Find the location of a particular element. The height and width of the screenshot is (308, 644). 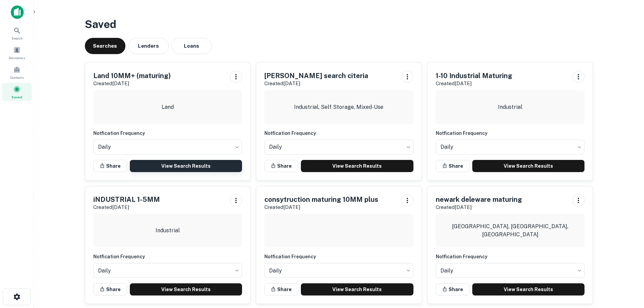

button: Lenders is located at coordinates (149, 46).